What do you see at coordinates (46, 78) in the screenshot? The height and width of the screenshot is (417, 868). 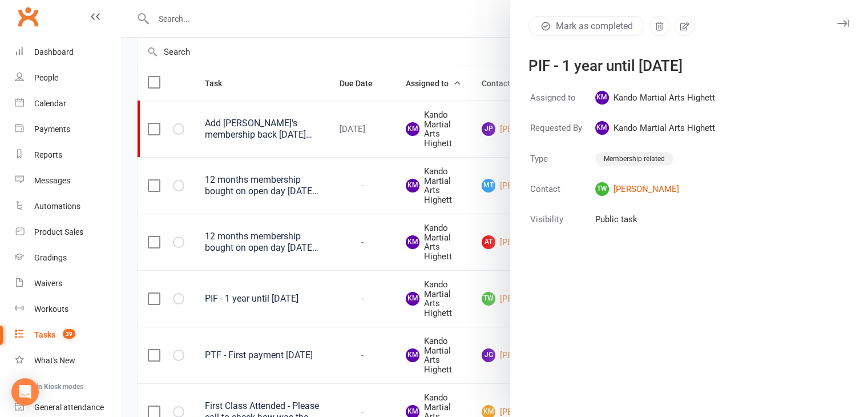 I see `div: People` at bounding box center [46, 78].